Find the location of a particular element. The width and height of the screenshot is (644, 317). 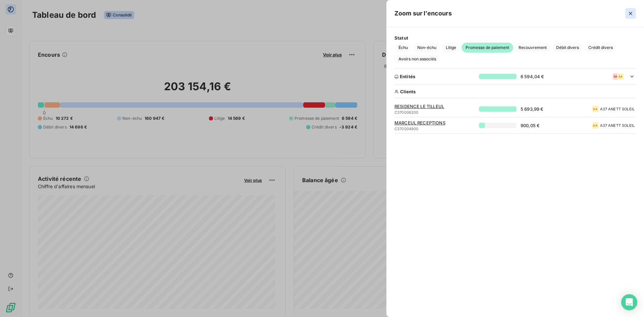

div: Open Intercom Messenger is located at coordinates (630, 303).